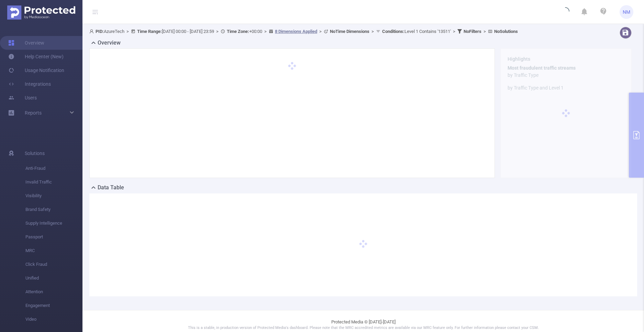  What do you see at coordinates (565, 12) in the screenshot?
I see `i: icon: loading` at bounding box center [565, 12].